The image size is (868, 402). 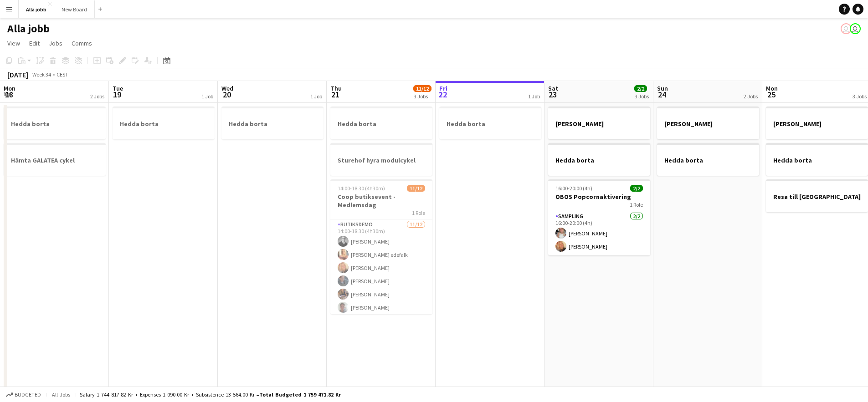 I want to click on div: Sturehof hyra modulcykel, so click(x=381, y=159).